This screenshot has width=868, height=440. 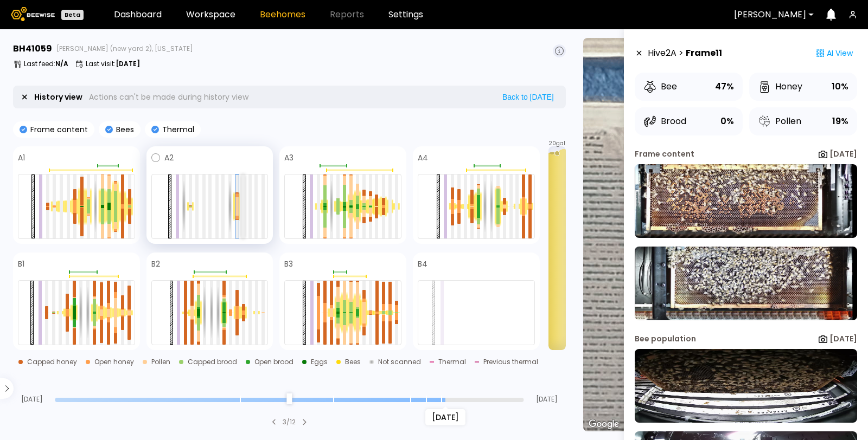 I want to click on p: Last visit :, so click(x=113, y=64).